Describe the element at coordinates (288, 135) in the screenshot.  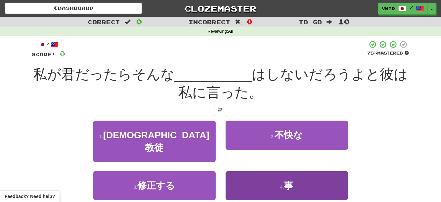
I see `span: 不快な` at that location.